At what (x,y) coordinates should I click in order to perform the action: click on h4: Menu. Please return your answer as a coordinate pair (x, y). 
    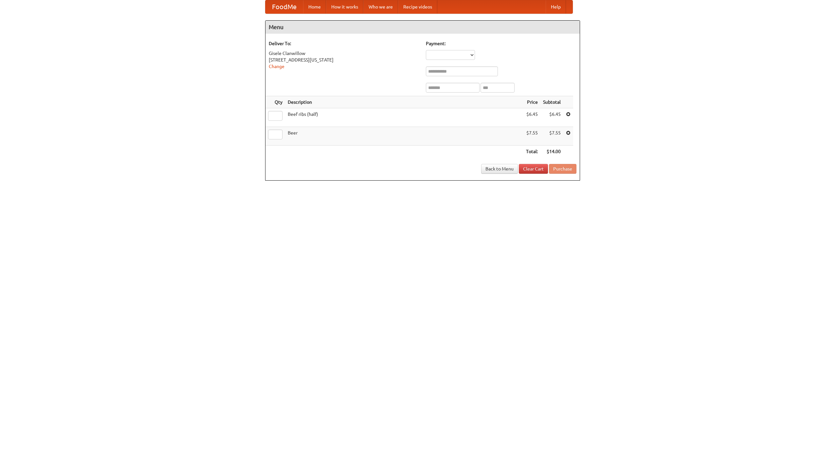
    Looking at the image, I should click on (423, 27).